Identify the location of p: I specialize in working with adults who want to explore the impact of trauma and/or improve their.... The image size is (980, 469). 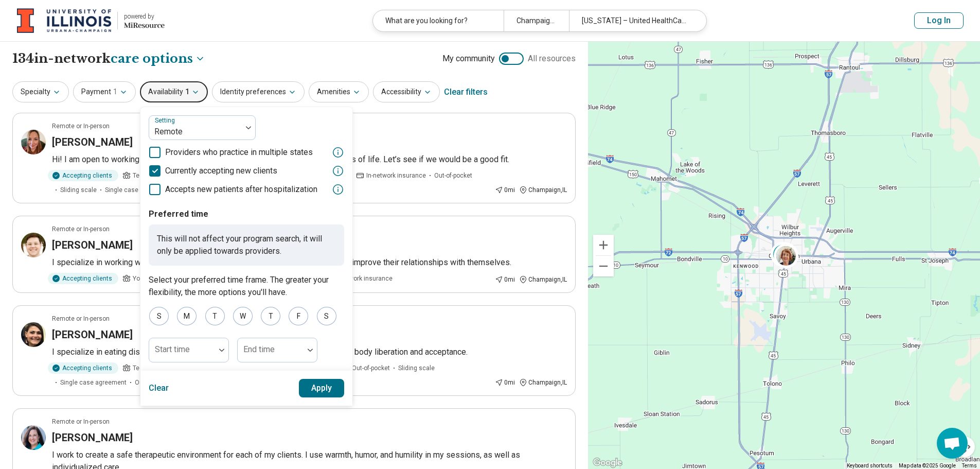
(309, 263).